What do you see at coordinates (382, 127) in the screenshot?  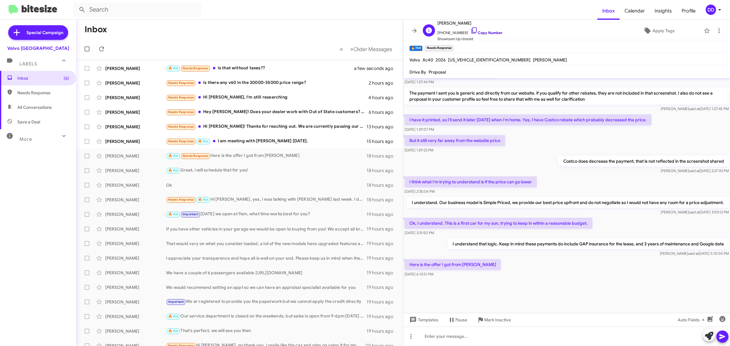 I see `div: 13 hours ago` at bounding box center [382, 127].